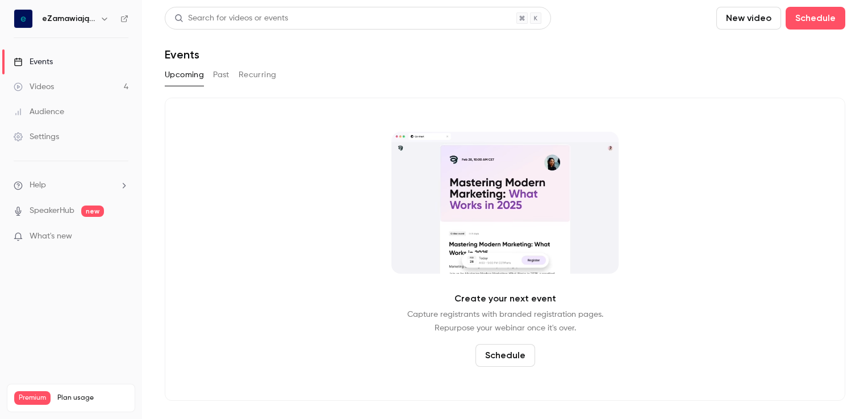 Image resolution: width=868 pixels, height=419 pixels. What do you see at coordinates (258, 75) in the screenshot?
I see `button: Recurring` at bounding box center [258, 75].